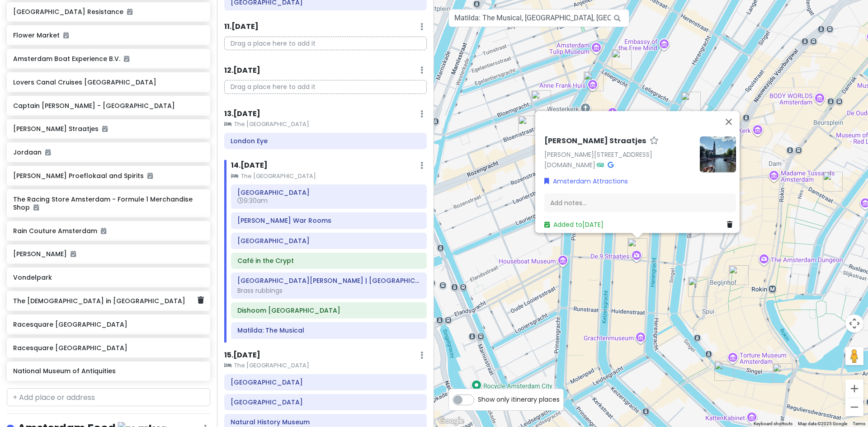 The width and height of the screenshot is (868, 427). Describe the element at coordinates (108, 277) in the screenshot. I see `h6: Vondelpark` at that location.